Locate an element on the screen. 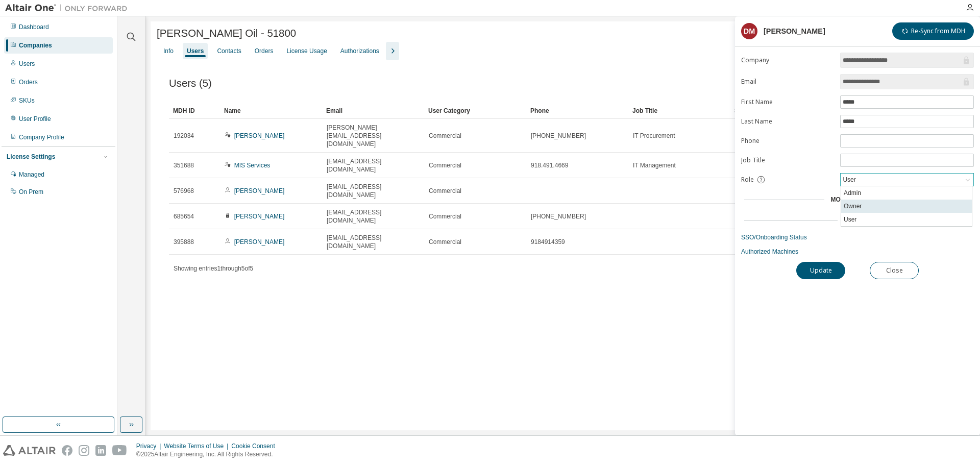  div: SKUs is located at coordinates (26, 101).